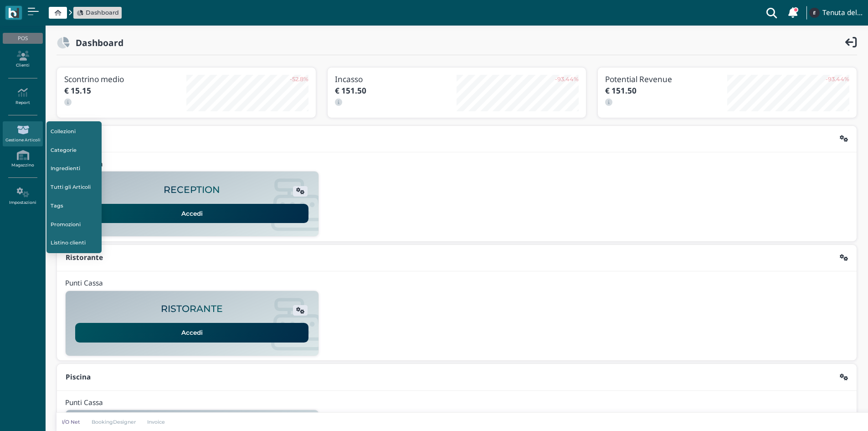  Describe the element at coordinates (22, 196) in the screenshot. I see `a: Impostazioni` at that location.